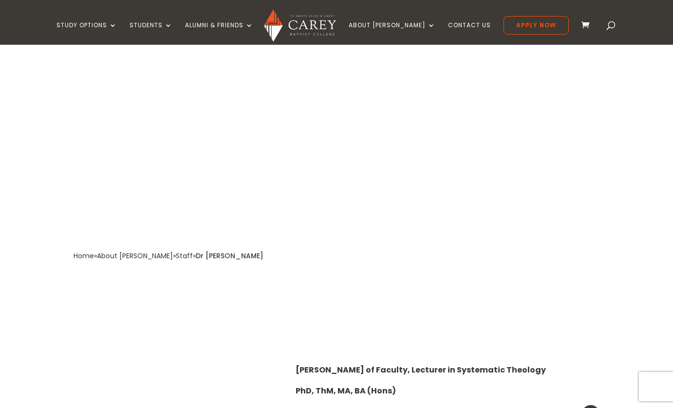 This screenshot has width=673, height=408. Describe the element at coordinates (299, 25) in the screenshot. I see `img: Carey Baptist College` at that location.